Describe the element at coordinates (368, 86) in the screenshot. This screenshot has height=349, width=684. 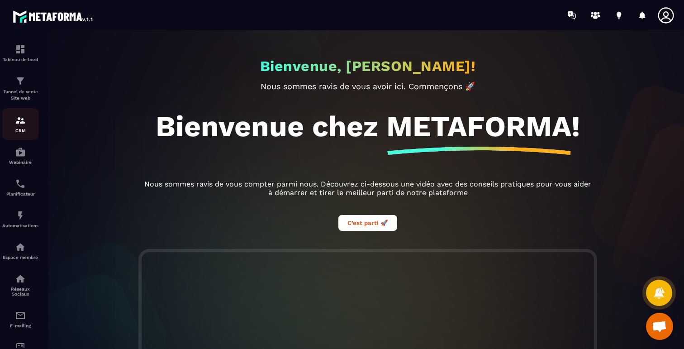
I see `p: Nous sommes ravis de vous avoir ici. Commençons 🚀` at that location.